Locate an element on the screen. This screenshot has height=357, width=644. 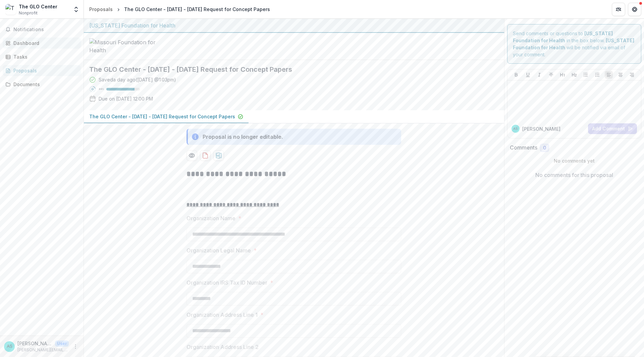
span: Notifications is located at coordinates (46, 30).